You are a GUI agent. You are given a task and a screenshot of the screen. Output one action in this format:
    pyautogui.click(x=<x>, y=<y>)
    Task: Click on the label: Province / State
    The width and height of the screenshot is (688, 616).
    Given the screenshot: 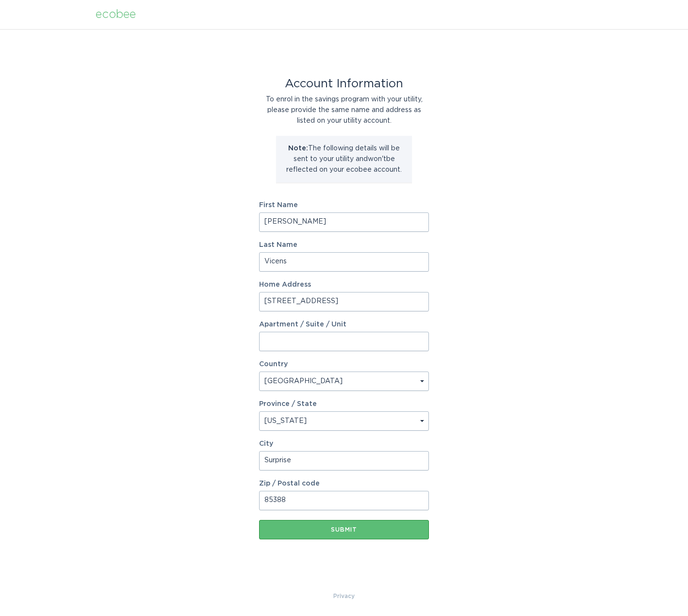 What is the action you would take?
    pyautogui.click(x=288, y=404)
    